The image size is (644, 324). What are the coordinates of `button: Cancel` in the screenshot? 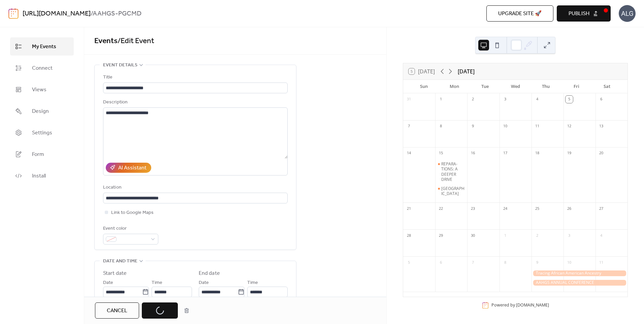 It's located at (117, 311).